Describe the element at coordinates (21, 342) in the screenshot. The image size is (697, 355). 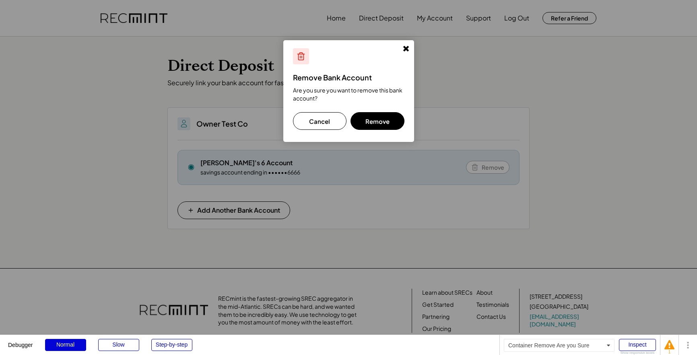
I see `div: Debugger` at that location.